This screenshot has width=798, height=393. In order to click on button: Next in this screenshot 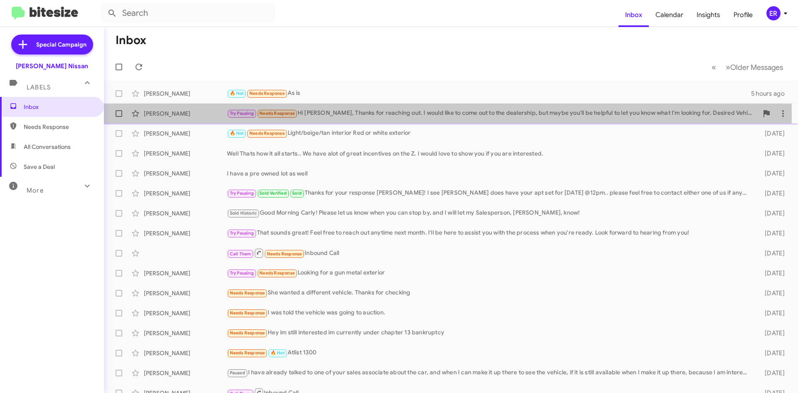, I will do `click(754, 67)`.